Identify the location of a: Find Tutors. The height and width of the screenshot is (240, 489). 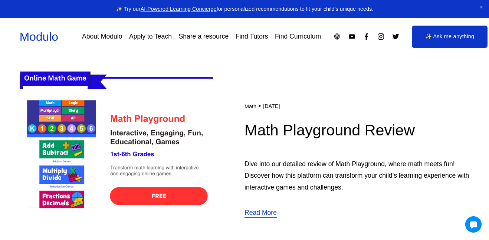
(252, 36).